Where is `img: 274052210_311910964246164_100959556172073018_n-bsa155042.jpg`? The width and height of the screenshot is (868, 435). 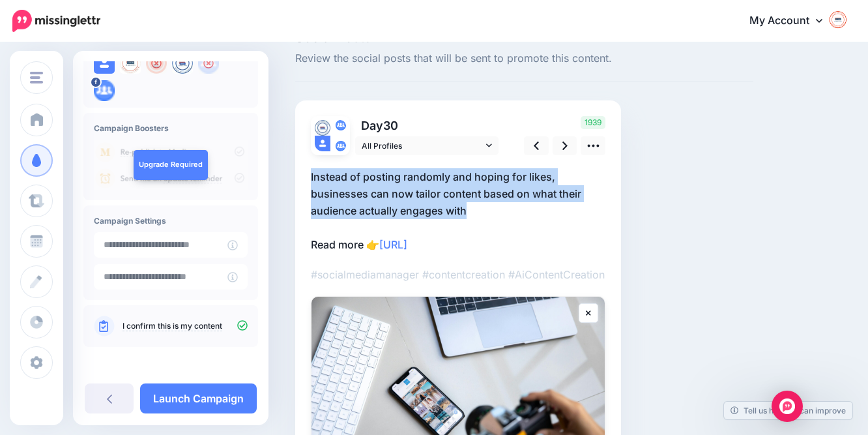 img: 274052210_311910964246164_100959556172073018_n-bsa155042.jpg is located at coordinates (156, 63).